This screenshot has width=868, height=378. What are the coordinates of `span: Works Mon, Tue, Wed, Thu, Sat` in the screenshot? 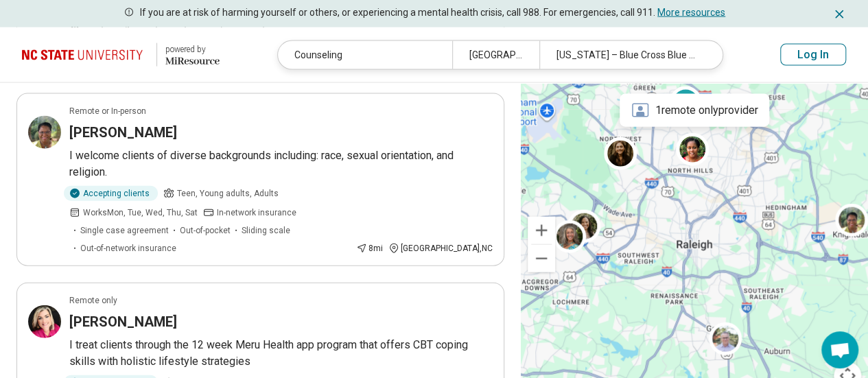 It's located at (140, 213).